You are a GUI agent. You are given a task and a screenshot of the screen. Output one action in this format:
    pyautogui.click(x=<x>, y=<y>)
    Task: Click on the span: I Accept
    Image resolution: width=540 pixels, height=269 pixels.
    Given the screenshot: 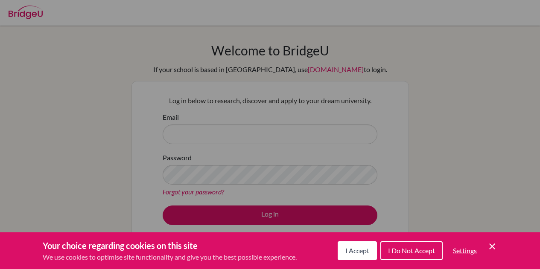 What is the action you would take?
    pyautogui.click(x=357, y=250)
    